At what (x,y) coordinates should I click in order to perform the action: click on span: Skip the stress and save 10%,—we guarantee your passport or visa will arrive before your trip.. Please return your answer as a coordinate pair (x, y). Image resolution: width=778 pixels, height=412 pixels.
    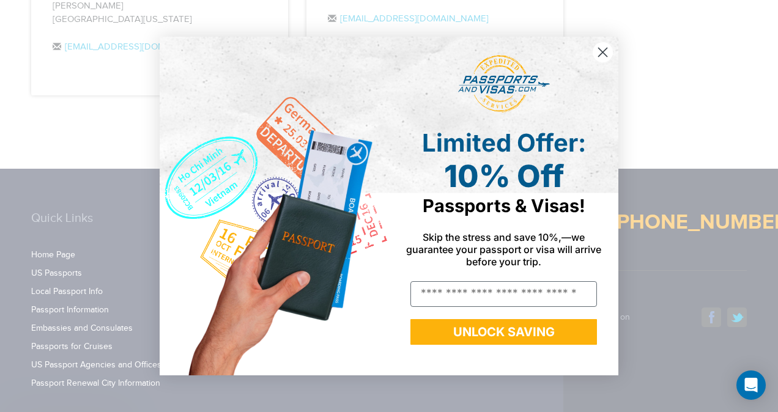
    Looking at the image, I should click on (504, 250).